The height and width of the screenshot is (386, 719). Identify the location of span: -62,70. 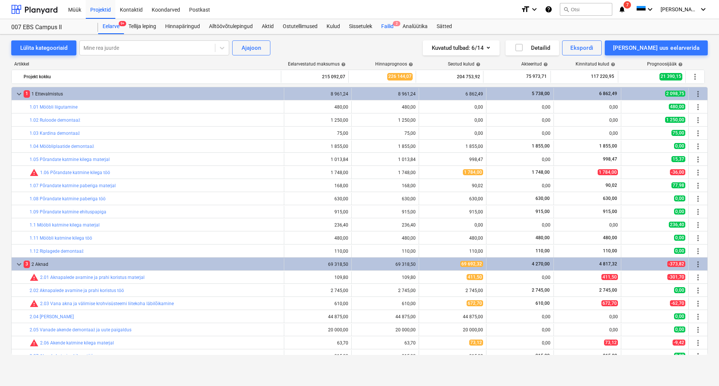
(678, 304).